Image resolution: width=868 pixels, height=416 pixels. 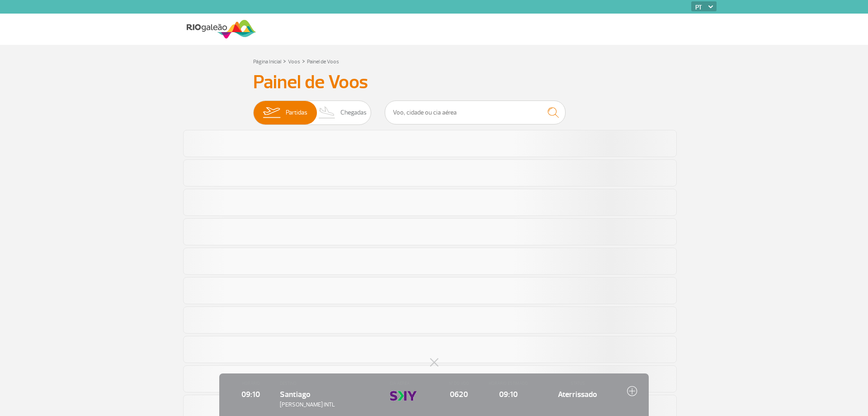 I want to click on h3: Painel de Voos, so click(x=434, y=82).